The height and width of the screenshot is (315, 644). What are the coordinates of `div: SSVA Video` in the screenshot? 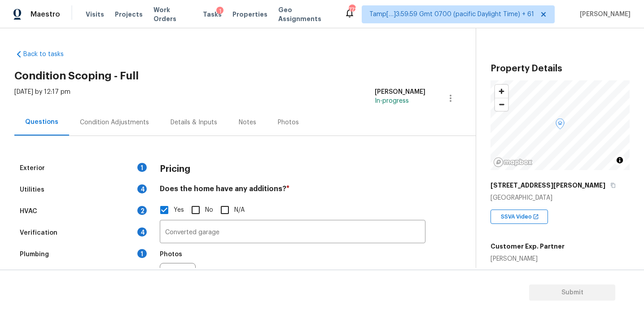 It's located at (519, 217).